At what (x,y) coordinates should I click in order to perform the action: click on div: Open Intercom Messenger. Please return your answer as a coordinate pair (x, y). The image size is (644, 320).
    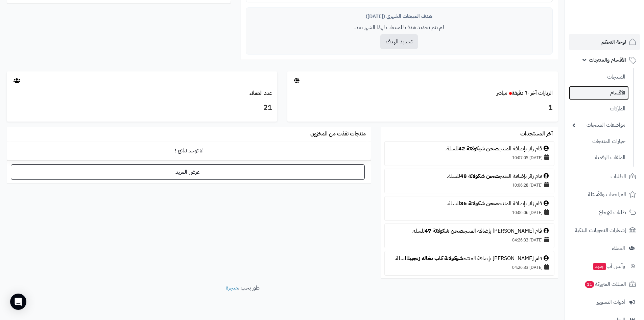
    Looking at the image, I should click on (18, 301).